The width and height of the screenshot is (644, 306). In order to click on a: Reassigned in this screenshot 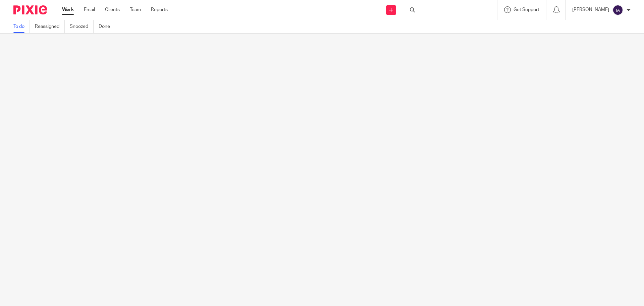, I will do `click(50, 27)`.